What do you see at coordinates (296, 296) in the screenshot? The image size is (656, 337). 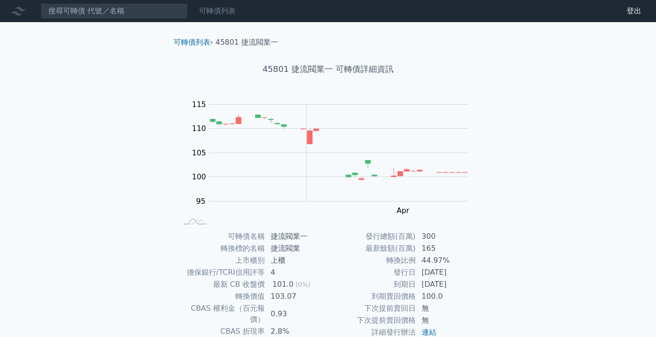 I see `td: 103.07` at bounding box center [296, 296].